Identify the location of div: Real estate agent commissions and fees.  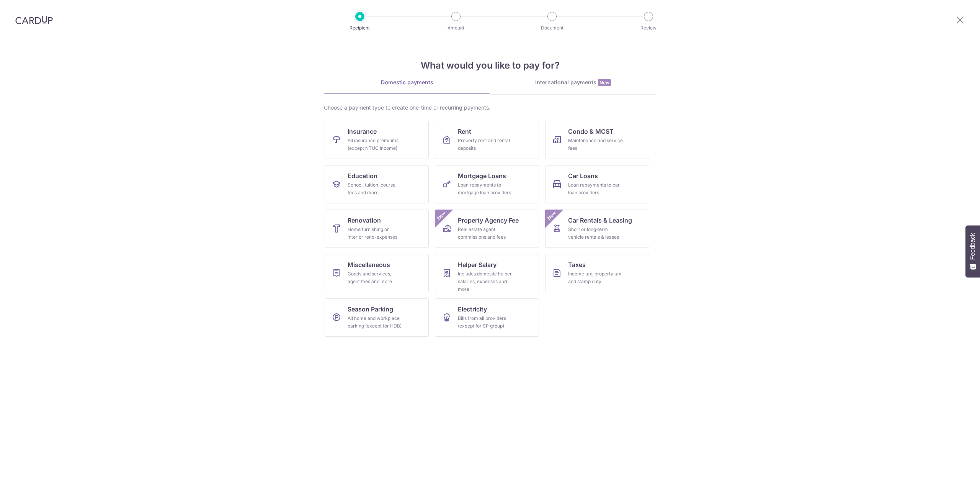
(485, 233).